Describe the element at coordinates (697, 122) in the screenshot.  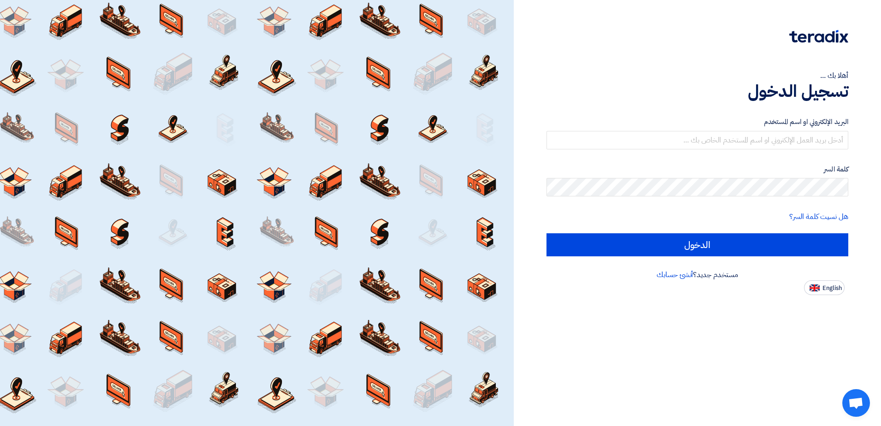
I see `label: البريد الإلكتروني او اسم المستخدم` at that location.